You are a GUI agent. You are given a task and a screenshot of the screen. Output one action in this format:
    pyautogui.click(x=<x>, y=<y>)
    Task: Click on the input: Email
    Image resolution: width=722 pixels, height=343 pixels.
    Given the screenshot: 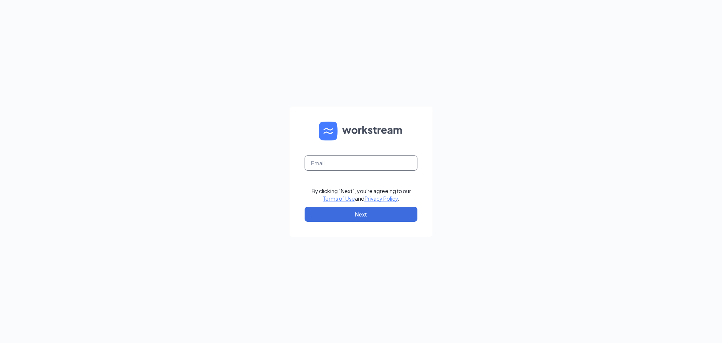 What is the action you would take?
    pyautogui.click(x=361, y=163)
    